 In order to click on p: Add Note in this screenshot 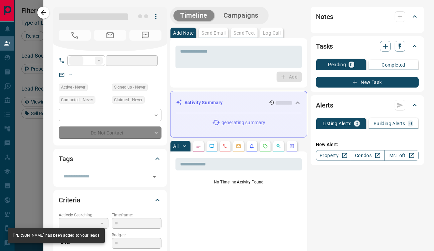, I will do `click(183, 33)`.